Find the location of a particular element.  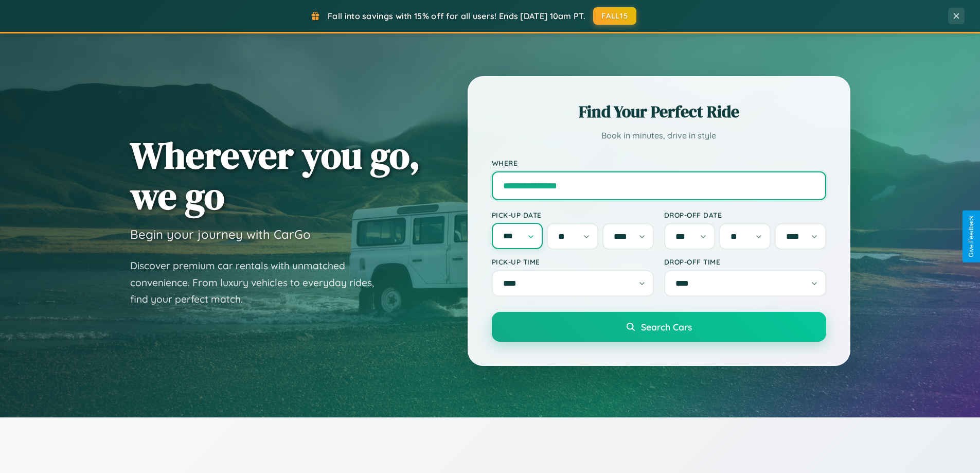

h2: Find Your Perfect Ride is located at coordinates (659, 111).